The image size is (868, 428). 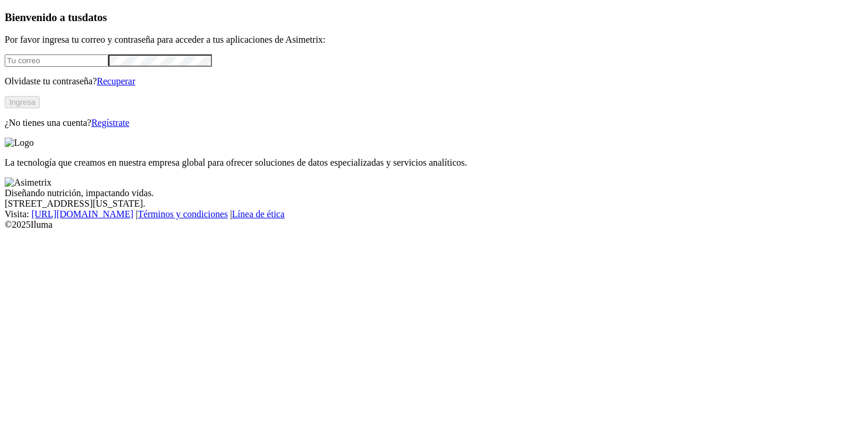 I want to click on p: Por favor ingresa tu correo y contraseña para acceder a tus aplicaciones de Asimetrix:, so click(x=434, y=40).